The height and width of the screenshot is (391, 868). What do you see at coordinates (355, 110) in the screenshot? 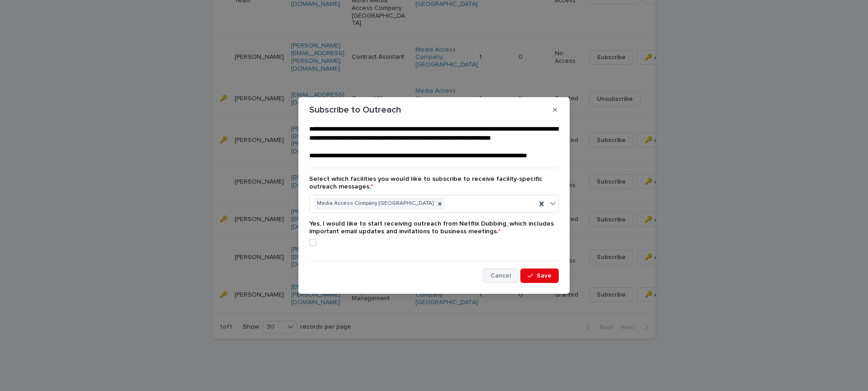
I see `p: Subscribe to Outreach` at bounding box center [355, 110].